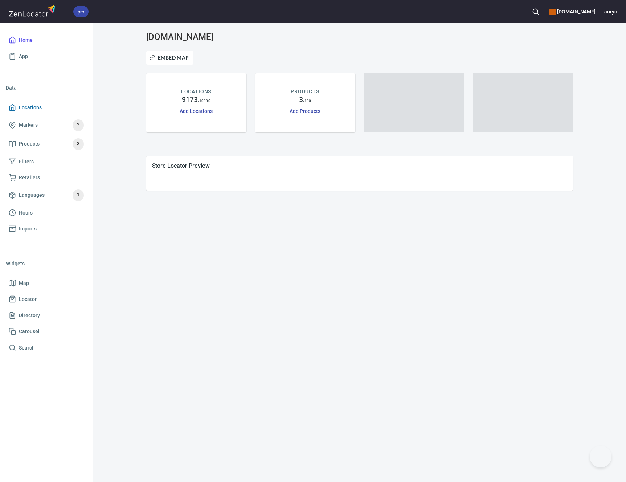  I want to click on span: Home, so click(26, 40).